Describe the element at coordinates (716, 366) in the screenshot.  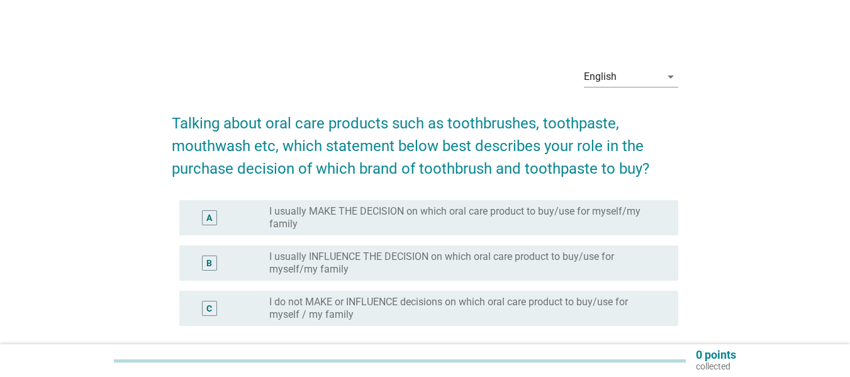
I see `p: collected` at that location.